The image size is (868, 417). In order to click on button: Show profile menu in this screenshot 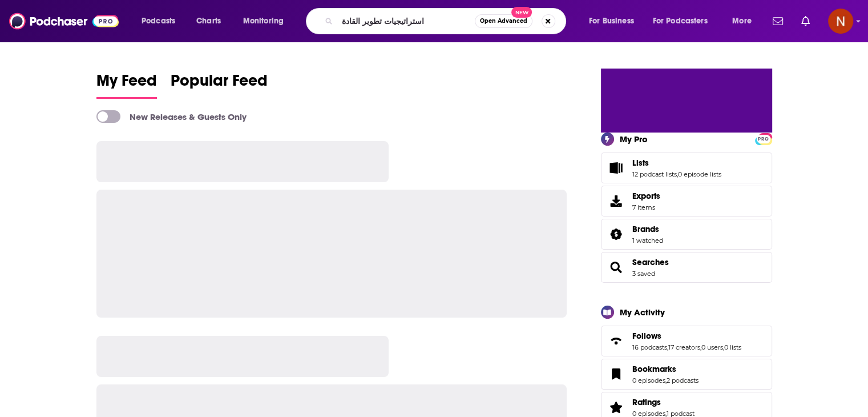, I will do `click(840, 21)`.